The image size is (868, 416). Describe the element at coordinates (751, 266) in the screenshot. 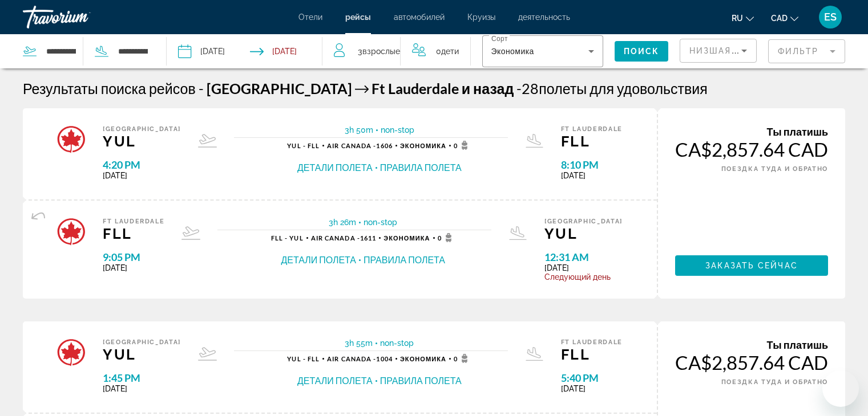

I see `a: Заказать сейчас` at that location.